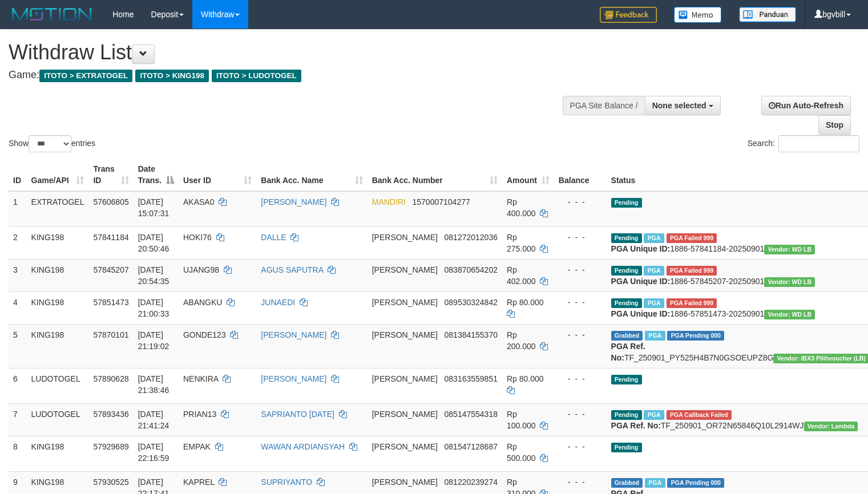 This screenshot has width=868, height=494. Describe the element at coordinates (768, 14) in the screenshot. I see `img: panduan.png` at that location.